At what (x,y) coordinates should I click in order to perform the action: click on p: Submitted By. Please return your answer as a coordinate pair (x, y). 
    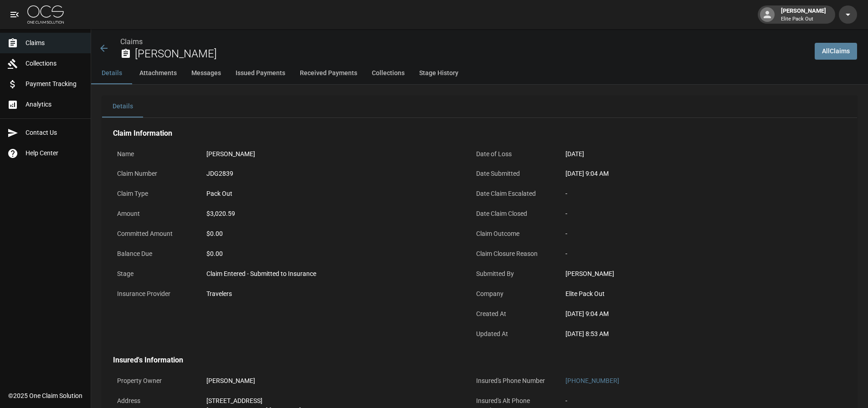
    Looking at the image, I should click on (513, 273).